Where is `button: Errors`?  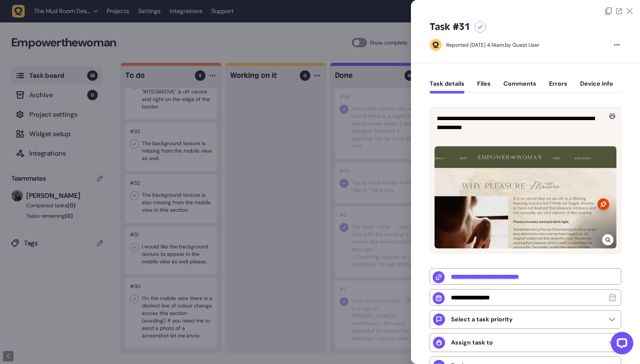
button: Errors is located at coordinates (558, 87).